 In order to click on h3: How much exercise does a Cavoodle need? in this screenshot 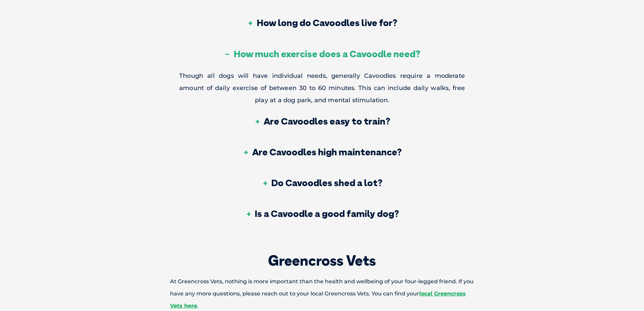, I will do `click(322, 54)`.